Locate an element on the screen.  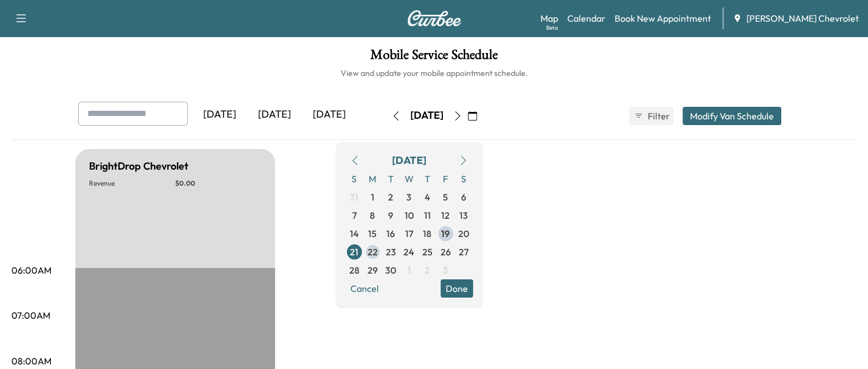
h5: BrightDrop Chevrolet is located at coordinates (139, 166).